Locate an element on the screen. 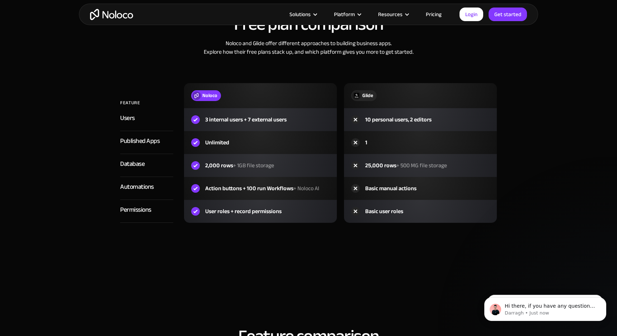 The width and height of the screenshot is (617, 336). div: User roles + record permissions is located at coordinates (243, 211).